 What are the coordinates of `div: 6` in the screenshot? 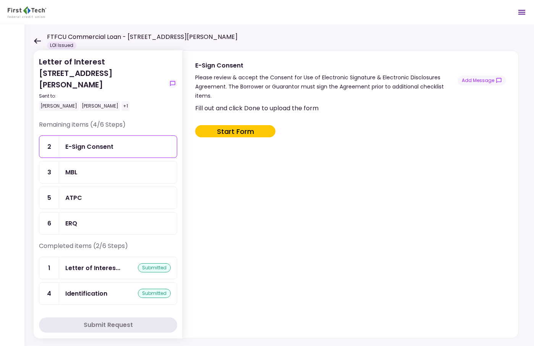 It's located at (49, 223).